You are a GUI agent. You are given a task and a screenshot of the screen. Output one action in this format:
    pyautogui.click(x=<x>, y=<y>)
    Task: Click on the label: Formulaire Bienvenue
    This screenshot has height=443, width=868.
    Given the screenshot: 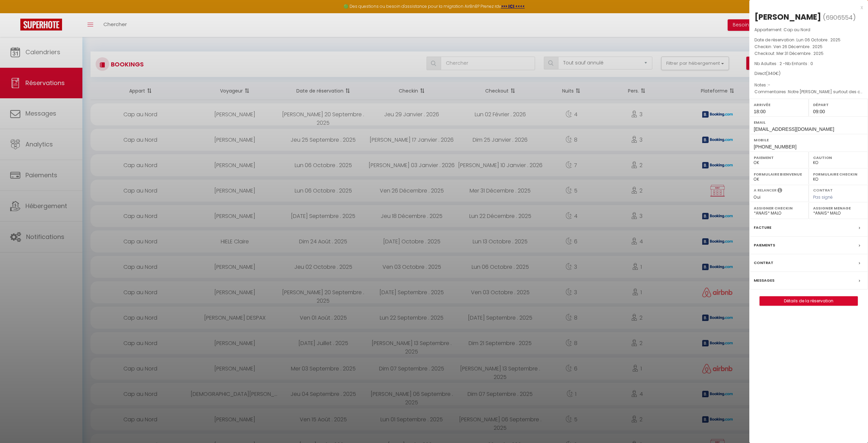 What is the action you would take?
    pyautogui.click(x=779, y=175)
    